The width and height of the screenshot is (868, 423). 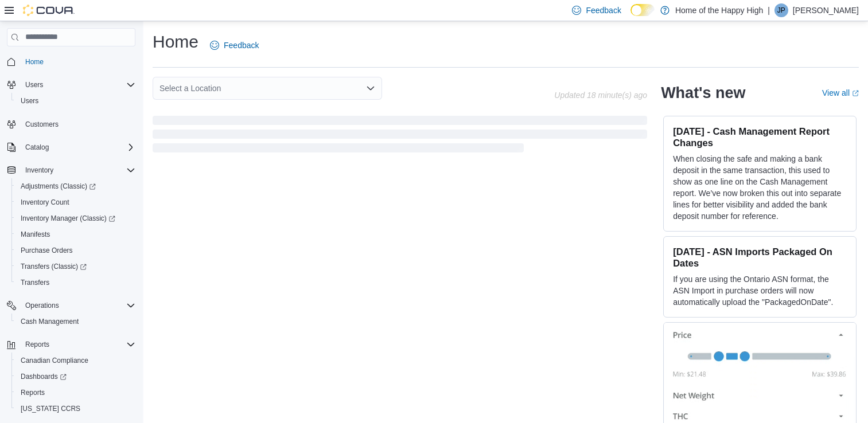 What do you see at coordinates (76, 409) in the screenshot?
I see `span: Washington CCRS` at bounding box center [76, 409].